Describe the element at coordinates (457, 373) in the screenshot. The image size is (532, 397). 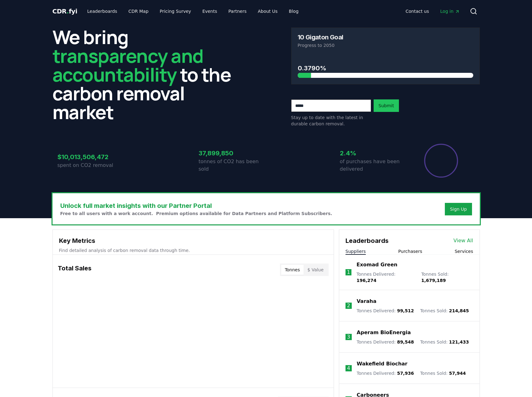
I see `span: 57,944` at that location.